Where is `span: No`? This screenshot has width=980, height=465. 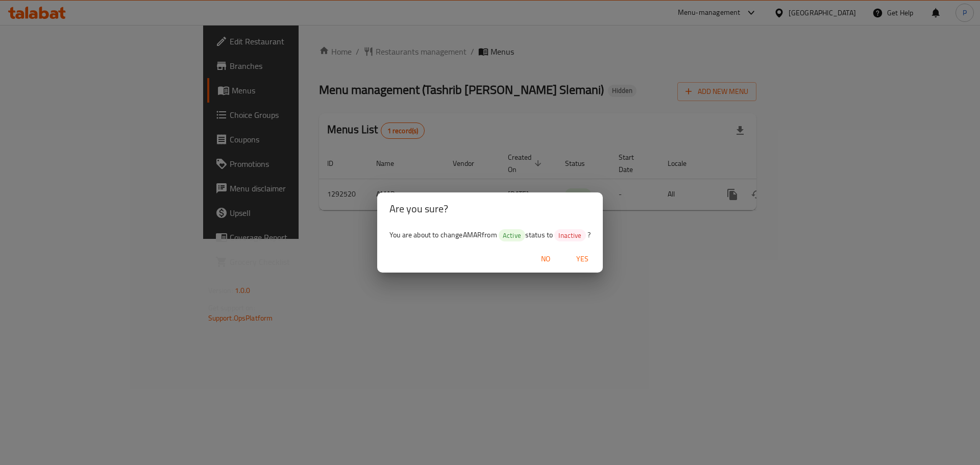 span: No is located at coordinates (545, 259).